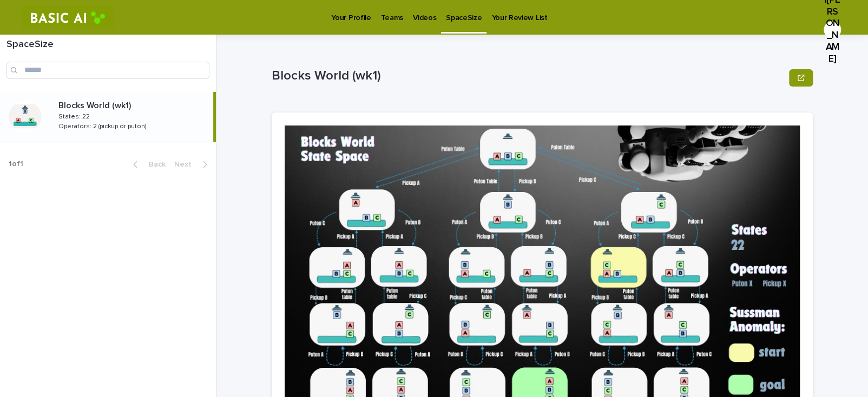 This screenshot has height=397, width=868. What do you see at coordinates (193, 165) in the screenshot?
I see `button: Next` at bounding box center [193, 165].